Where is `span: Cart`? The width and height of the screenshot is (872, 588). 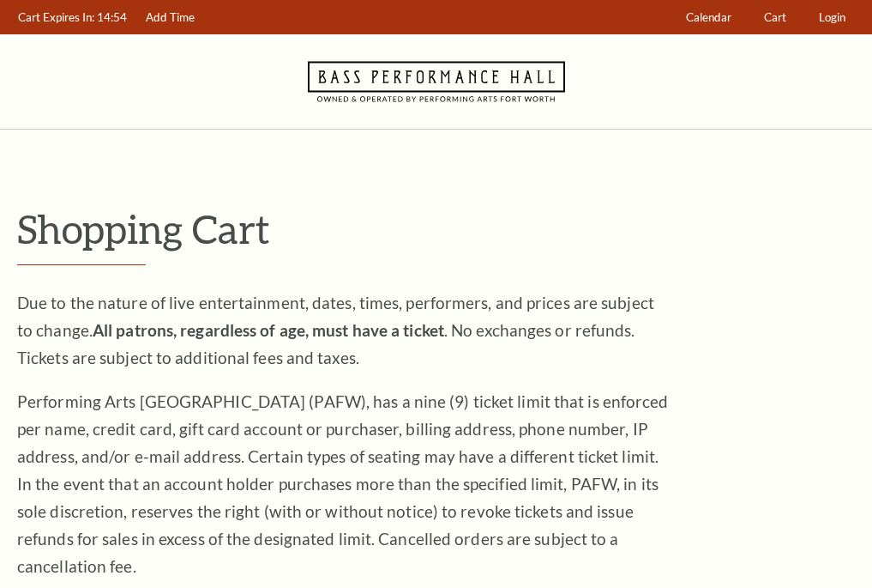
span: Cart is located at coordinates (775, 17).